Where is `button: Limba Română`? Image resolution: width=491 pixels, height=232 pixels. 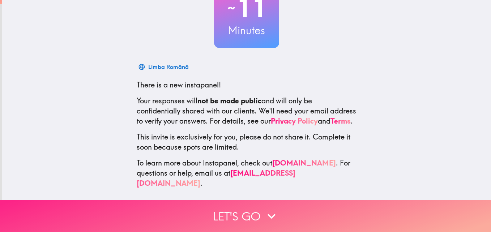
button: Limba Română is located at coordinates (164, 67).